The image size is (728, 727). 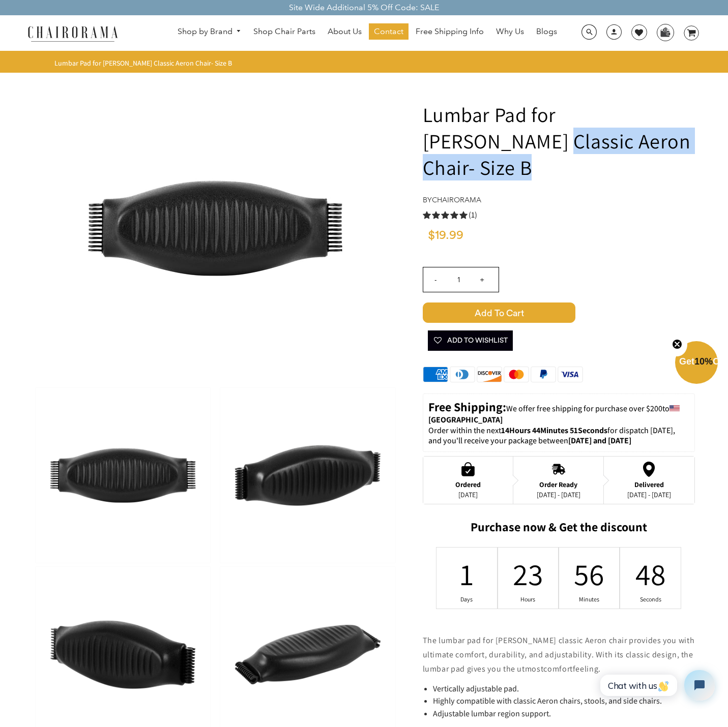 I want to click on div: Days, so click(x=467, y=600).